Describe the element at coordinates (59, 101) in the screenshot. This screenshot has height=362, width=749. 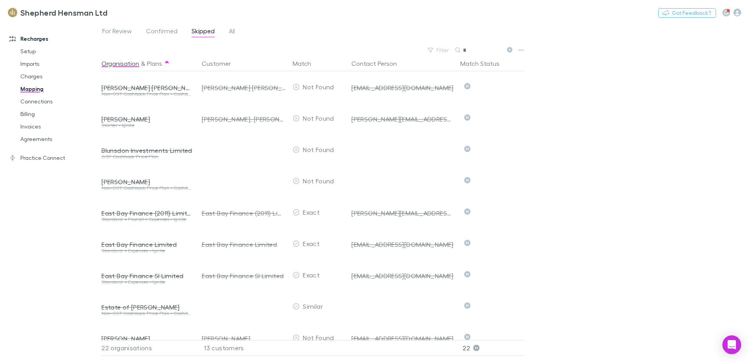
I see `a: Connections` at that location.